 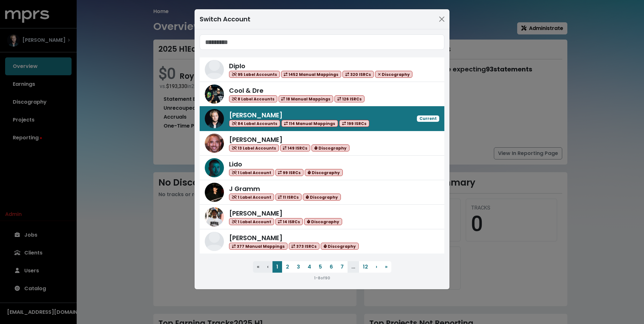 What do you see at coordinates (214, 143) in the screenshot?
I see `img: Harvey Mason Jr` at bounding box center [214, 143].